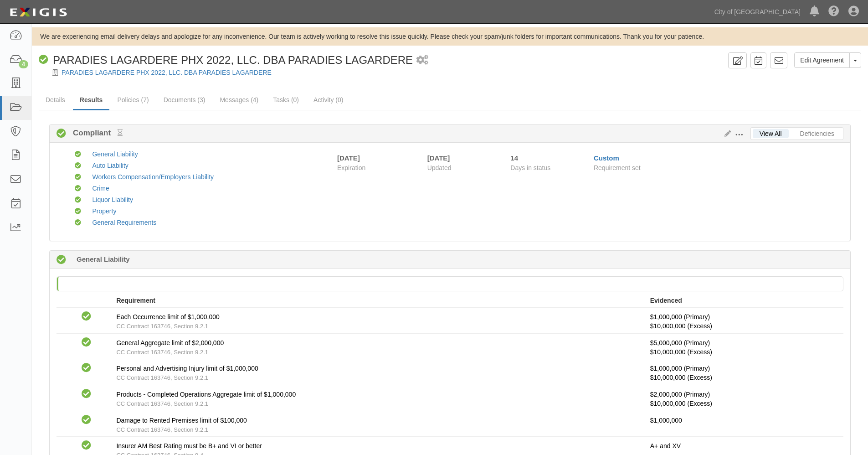 The image size is (868, 455). What do you see at coordinates (617, 168) in the screenshot?
I see `span: Requirement set` at bounding box center [617, 168].